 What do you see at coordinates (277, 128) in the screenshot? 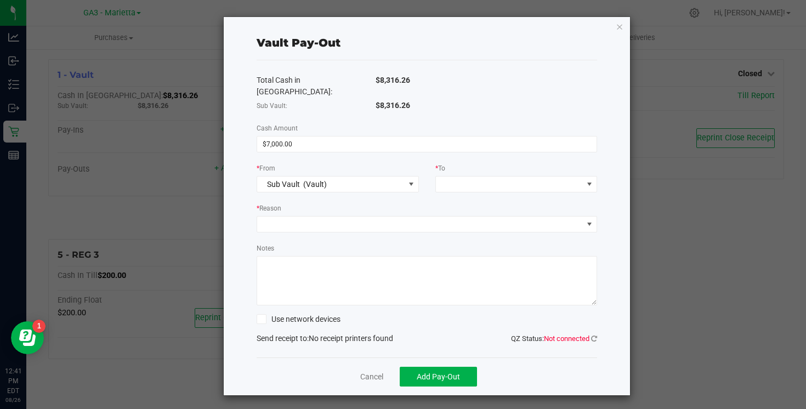
I see `span: Cash Amount` at bounding box center [277, 128].